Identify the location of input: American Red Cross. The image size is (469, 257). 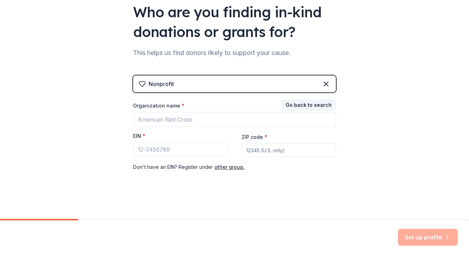
(234, 119).